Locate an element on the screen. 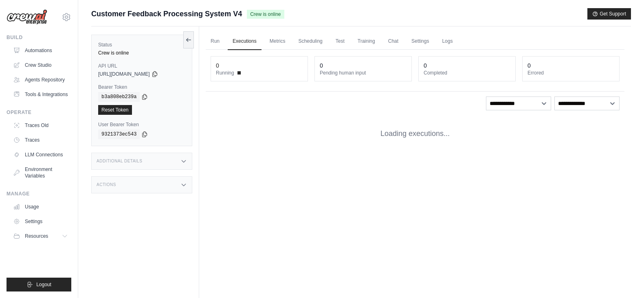 The width and height of the screenshot is (644, 298). div: Operate is located at coordinates (39, 112).